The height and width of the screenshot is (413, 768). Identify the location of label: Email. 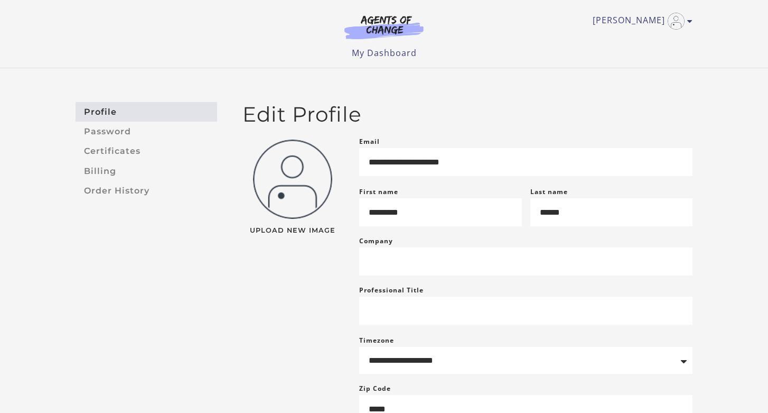
(369, 142).